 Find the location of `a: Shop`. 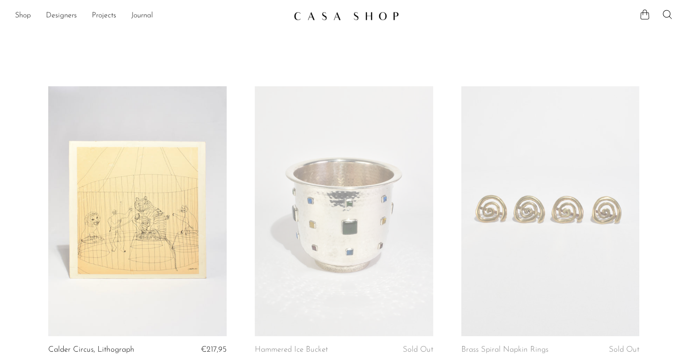

a: Shop is located at coordinates (23, 16).